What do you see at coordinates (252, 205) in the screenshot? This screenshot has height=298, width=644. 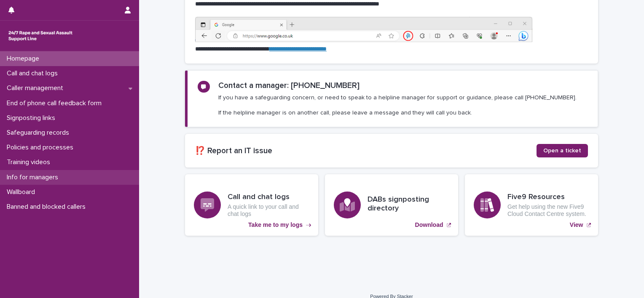 I see `a: Take me to my logs` at bounding box center [252, 205].